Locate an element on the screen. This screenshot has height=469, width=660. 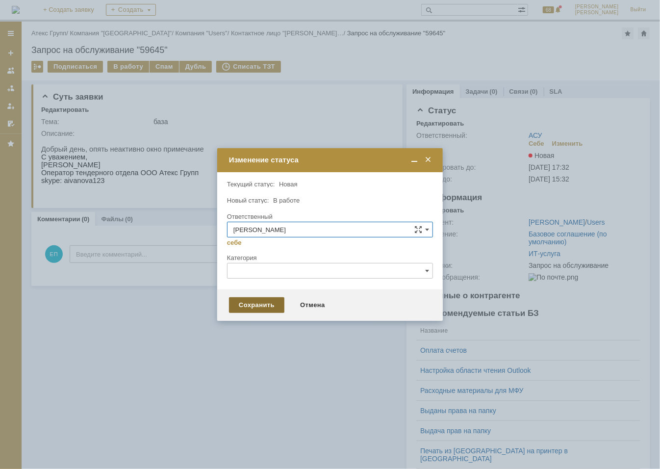
label: Текущий статус: is located at coordinates (251, 184).